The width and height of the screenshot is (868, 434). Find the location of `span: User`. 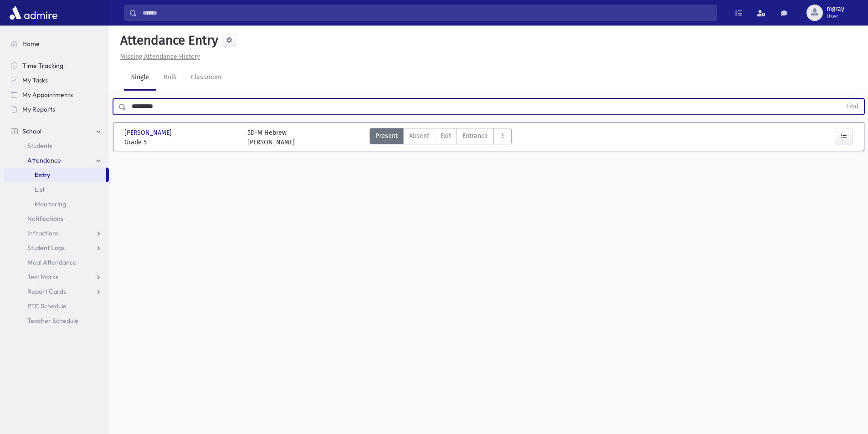

span: User is located at coordinates (835, 17).